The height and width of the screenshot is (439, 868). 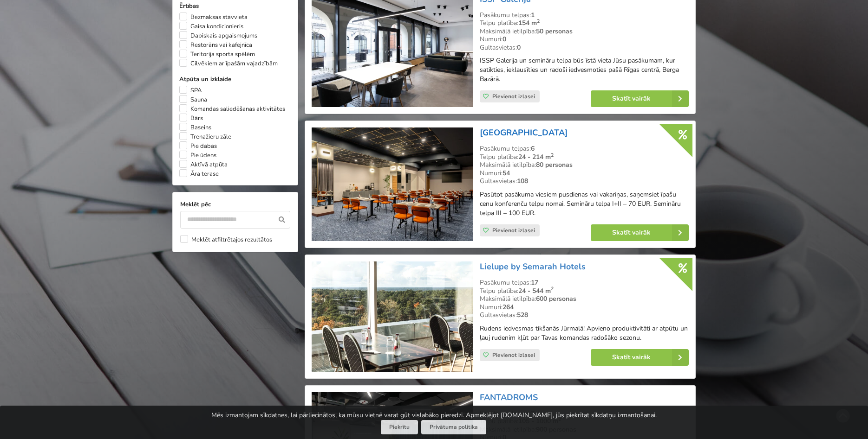 What do you see at coordinates (584, 70) in the screenshot?
I see `p: ISSP Galerija un semināru telpa būs īstā vieta Jūsu pasākumam, kur satikties, ieklausīties un rad...` at bounding box center [584, 70].